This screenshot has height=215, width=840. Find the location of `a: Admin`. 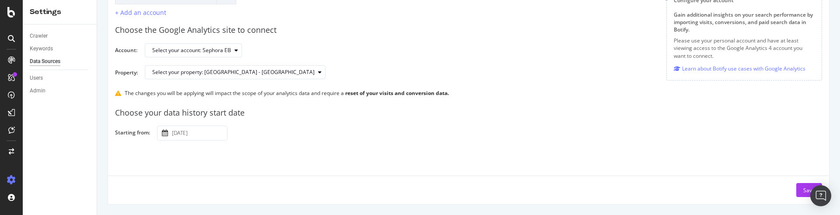

a: Admin is located at coordinates (60, 91).